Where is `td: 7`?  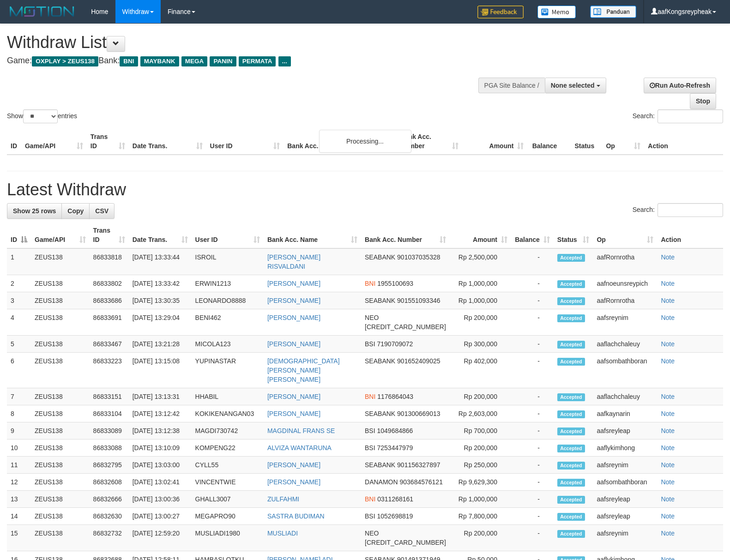 td: 7 is located at coordinates (19, 396).